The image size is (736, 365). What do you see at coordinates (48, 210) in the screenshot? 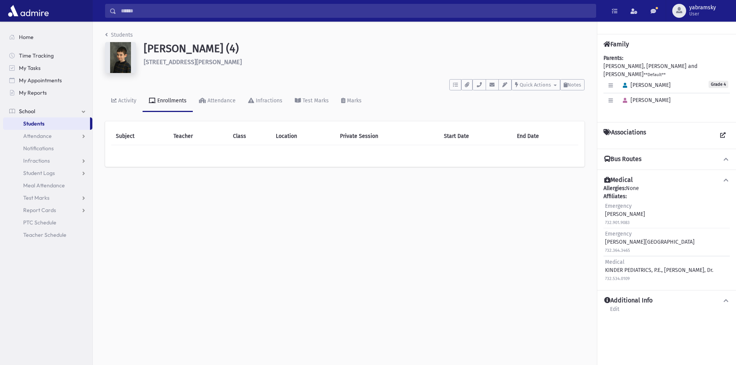
I see `a: Report Cards` at bounding box center [48, 210].